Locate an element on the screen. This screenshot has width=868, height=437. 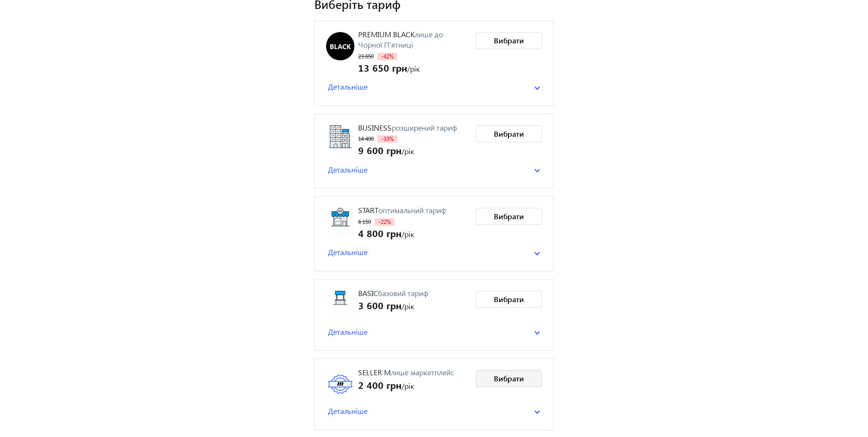
span: 14 400 is located at coordinates (366, 139).